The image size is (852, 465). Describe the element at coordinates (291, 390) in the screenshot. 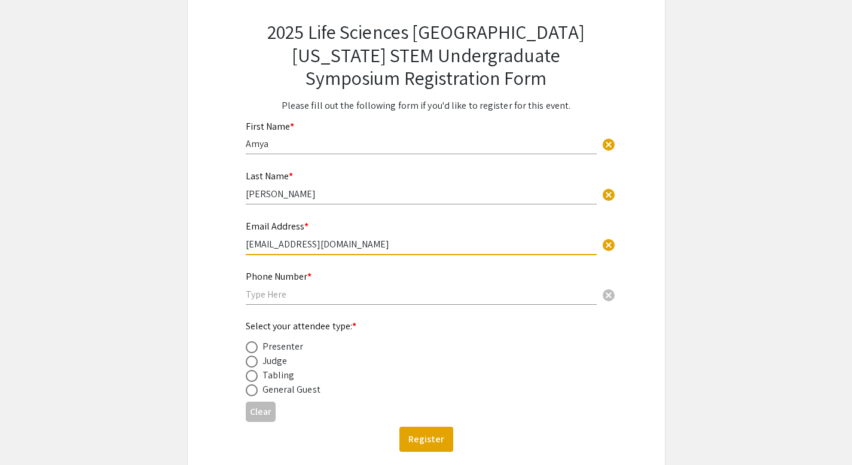

I see `div: General Guest` at that location.